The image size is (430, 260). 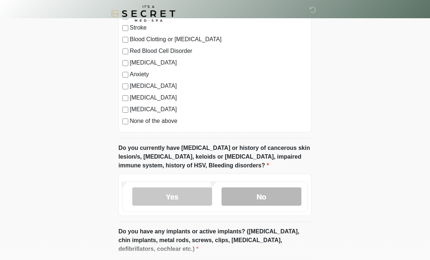 What do you see at coordinates (125, 122) in the screenshot?
I see `input: None of the above` at bounding box center [125, 122].